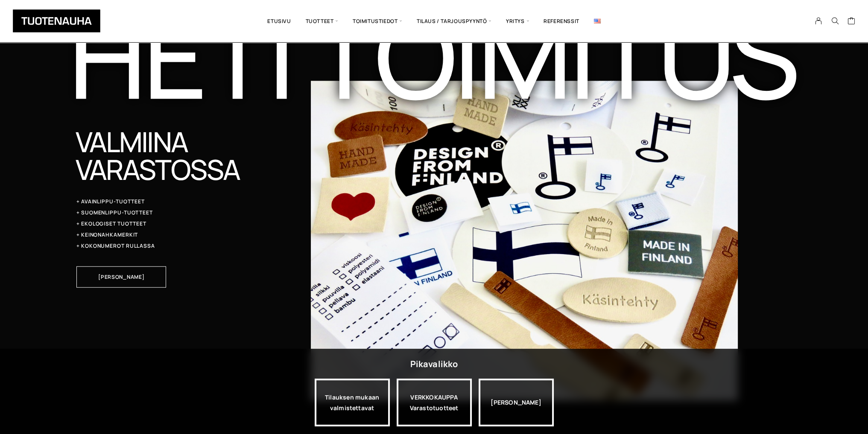 The image size is (868, 434). What do you see at coordinates (111, 224) in the screenshot?
I see `span: + Ekologiset tuotteet` at bounding box center [111, 224].